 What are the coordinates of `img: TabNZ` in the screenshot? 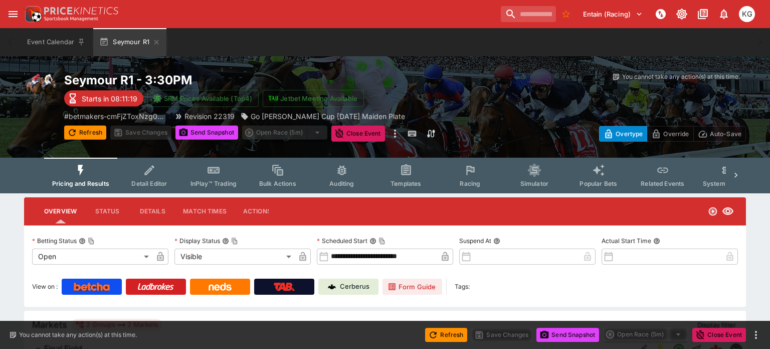 It's located at (284, 286).